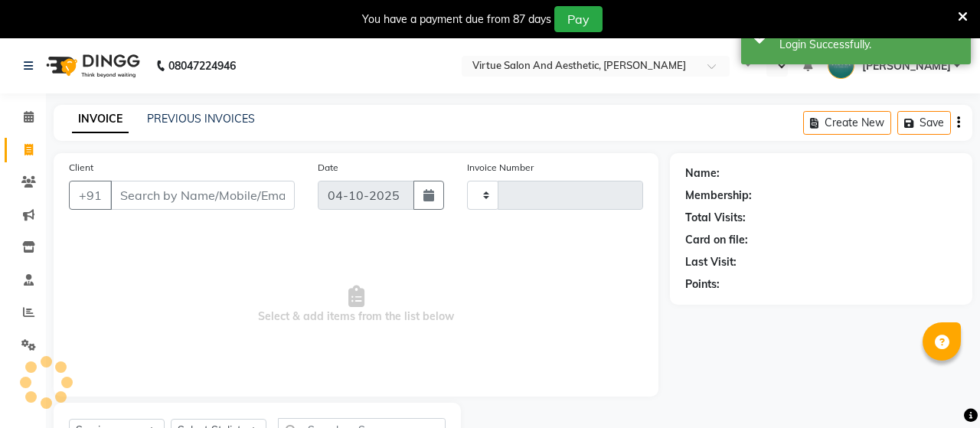 This screenshot has height=428, width=980. What do you see at coordinates (716, 217) in the screenshot?
I see `div: Total Visits:` at bounding box center [716, 217].